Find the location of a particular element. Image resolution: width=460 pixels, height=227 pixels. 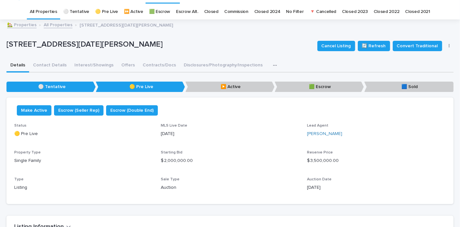

p: ⚪️ Tentative is located at coordinates (51, 87).